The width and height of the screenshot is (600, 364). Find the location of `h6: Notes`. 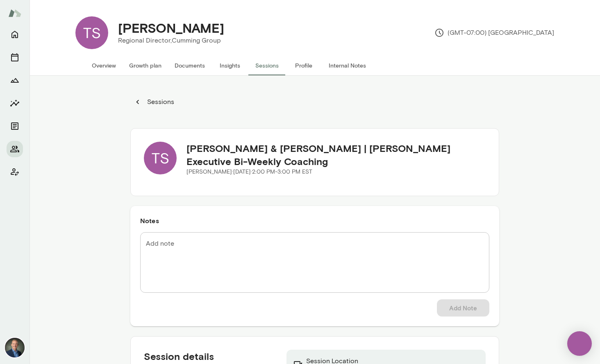

h6: Notes is located at coordinates (315, 221).